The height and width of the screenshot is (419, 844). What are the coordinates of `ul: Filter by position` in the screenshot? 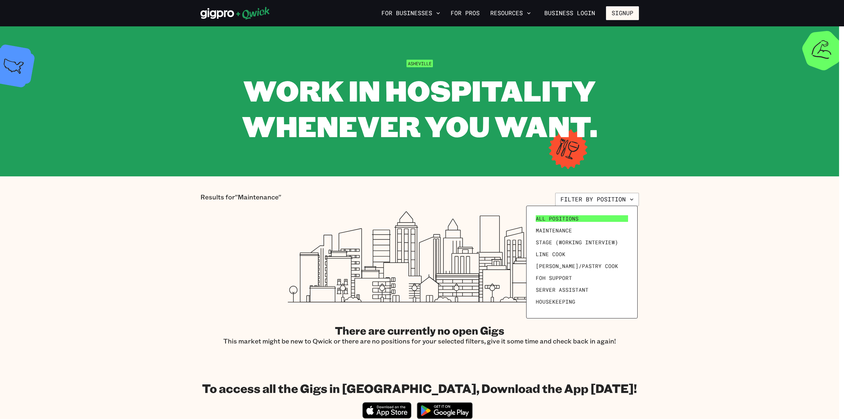 It's located at (582, 262).